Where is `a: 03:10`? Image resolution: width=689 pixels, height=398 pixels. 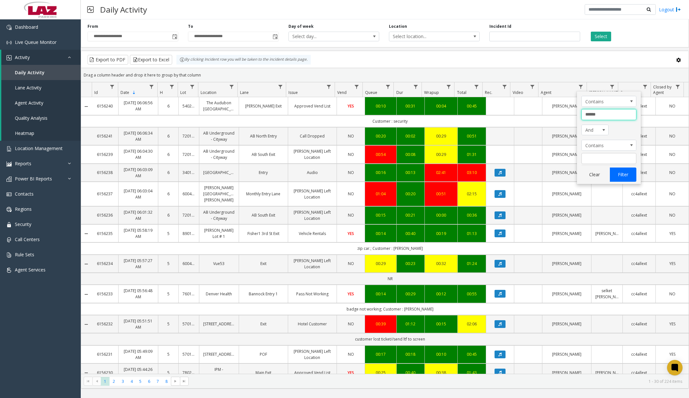 a: 03:10 is located at coordinates (471, 172).